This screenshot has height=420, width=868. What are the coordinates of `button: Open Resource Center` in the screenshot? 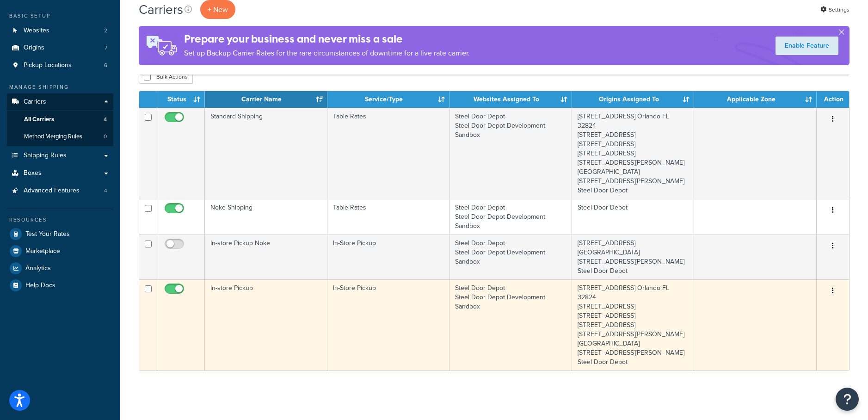 It's located at (847, 400).